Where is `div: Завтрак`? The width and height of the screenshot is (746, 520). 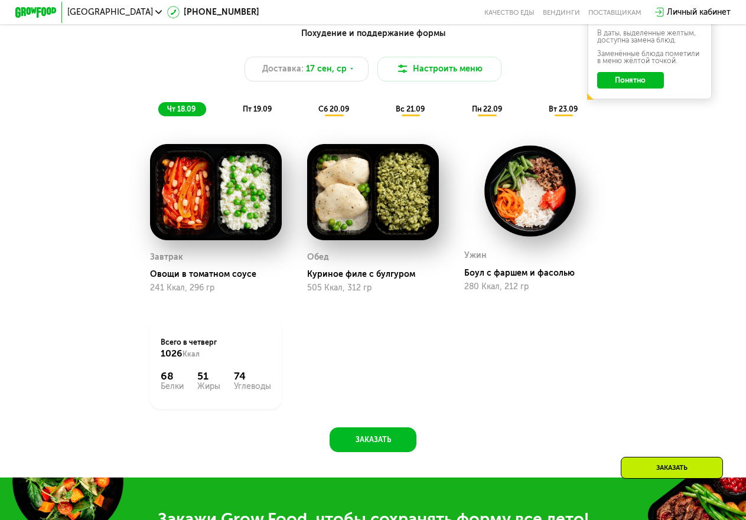
div: Завтрак is located at coordinates (167, 257).